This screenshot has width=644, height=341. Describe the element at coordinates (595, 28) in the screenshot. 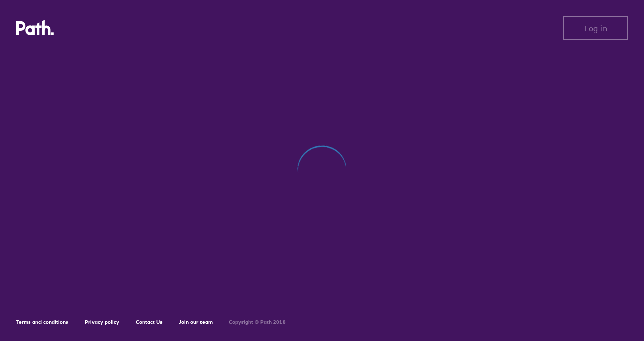

I see `span: Log in` at that location.